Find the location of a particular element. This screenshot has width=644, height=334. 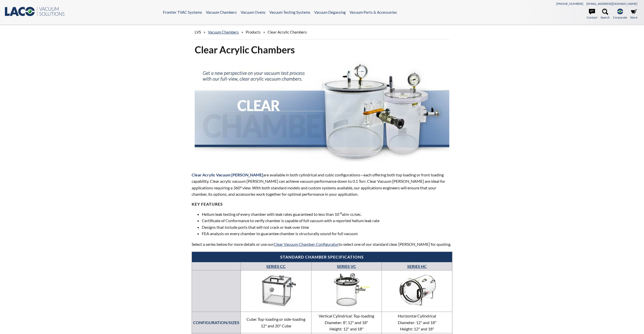

a: SERIES HC is located at coordinates (417, 266).